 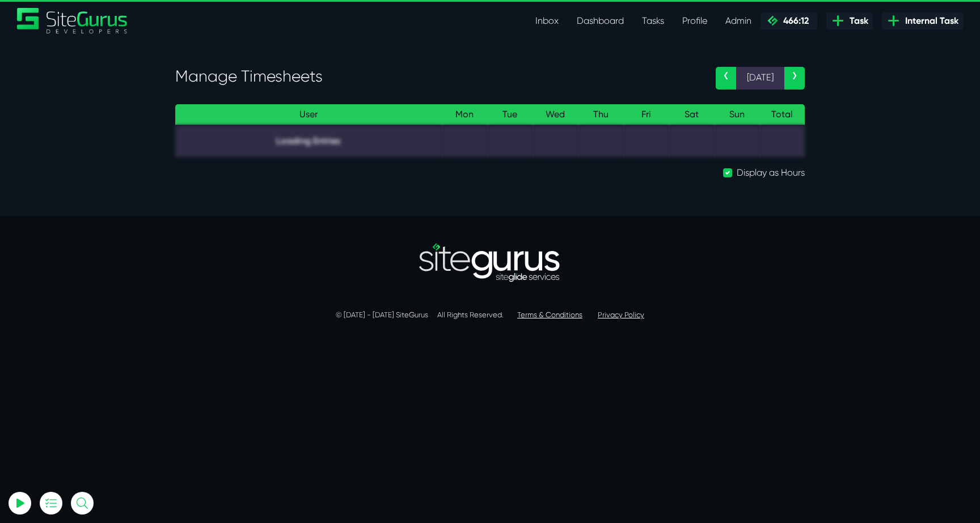 I want to click on a: Admin, so click(x=739, y=21).